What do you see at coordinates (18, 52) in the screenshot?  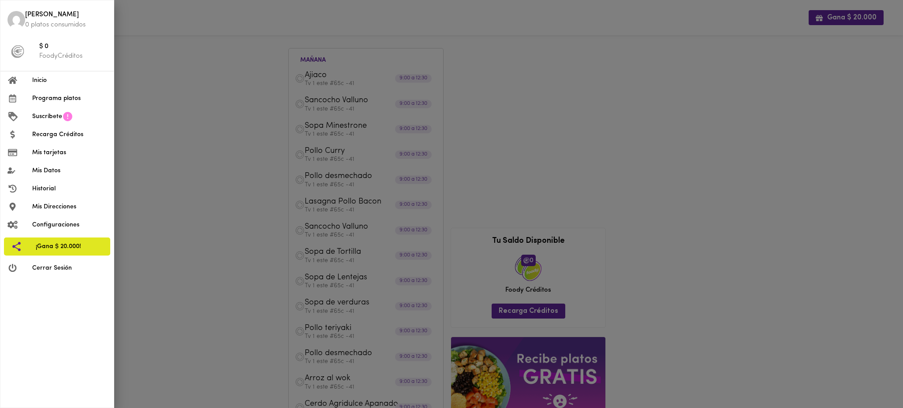 I see `img: foody-creditos-black.png` at bounding box center [18, 52].